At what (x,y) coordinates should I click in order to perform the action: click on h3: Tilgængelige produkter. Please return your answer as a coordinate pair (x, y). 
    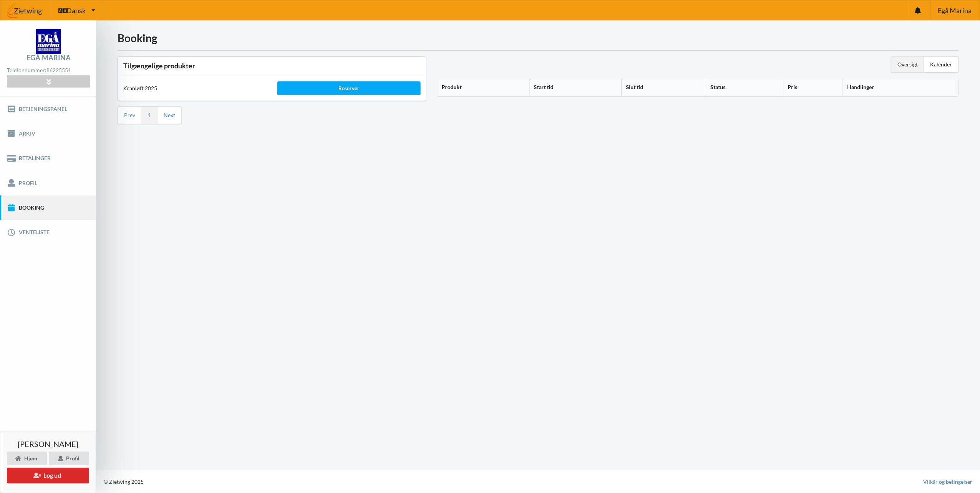
    Looking at the image, I should click on (272, 66).